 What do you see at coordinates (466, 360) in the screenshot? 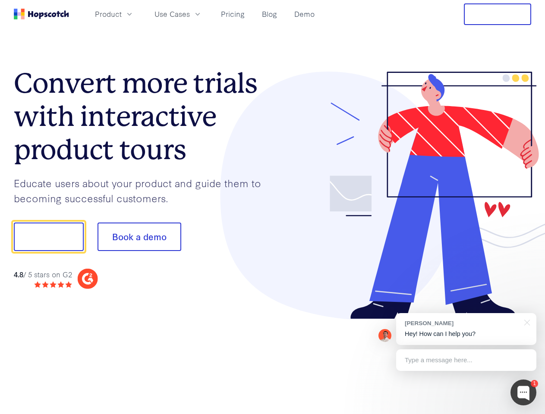
I see `div: Type a message here...` at bounding box center [466, 360].